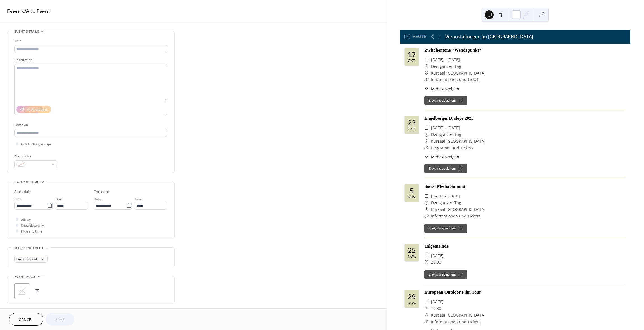  What do you see at coordinates (26, 319) in the screenshot?
I see `a: Cancel` at bounding box center [26, 319].